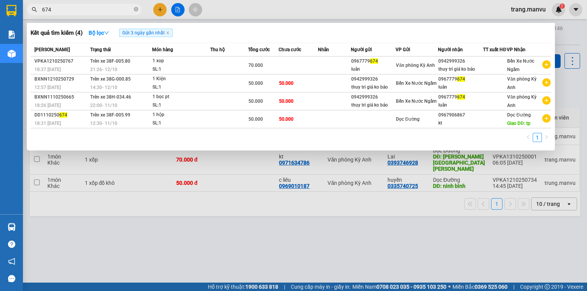 The image size is (587, 291). Describe the element at coordinates (547, 138) in the screenshot. I see `li: Next Page` at that location.